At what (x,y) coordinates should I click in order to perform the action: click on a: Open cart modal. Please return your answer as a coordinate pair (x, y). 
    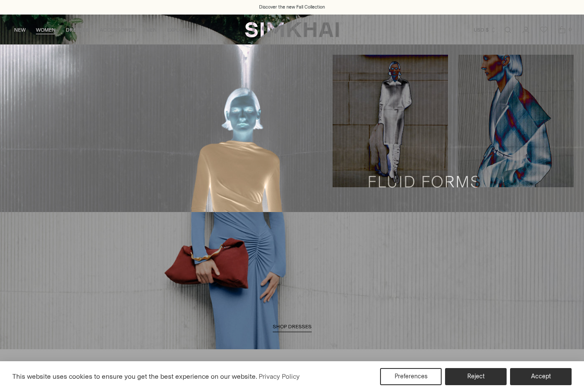
    Looking at the image, I should click on (562, 30).